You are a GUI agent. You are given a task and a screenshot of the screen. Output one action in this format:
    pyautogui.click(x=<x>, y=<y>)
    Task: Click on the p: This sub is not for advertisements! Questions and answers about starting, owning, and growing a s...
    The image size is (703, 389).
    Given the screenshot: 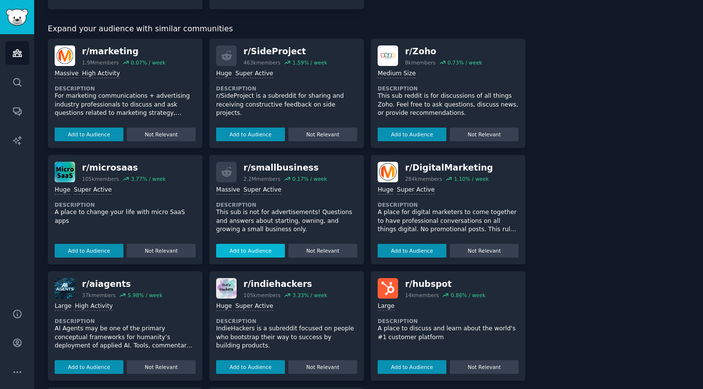 What is the action you would take?
    pyautogui.click(x=287, y=221)
    